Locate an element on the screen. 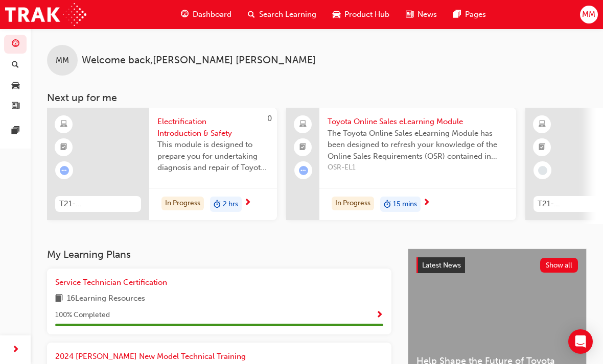 The height and width of the screenshot is (364, 603). button: MM is located at coordinates (589, 14).